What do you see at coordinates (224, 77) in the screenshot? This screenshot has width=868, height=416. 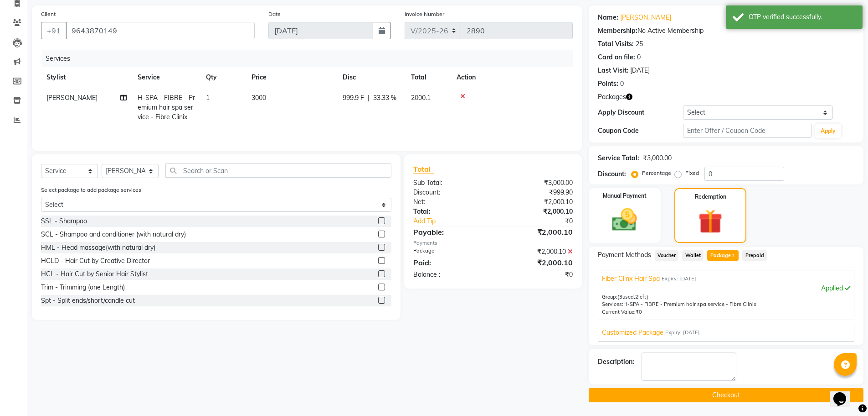 I see `th: Qty` at bounding box center [224, 77].